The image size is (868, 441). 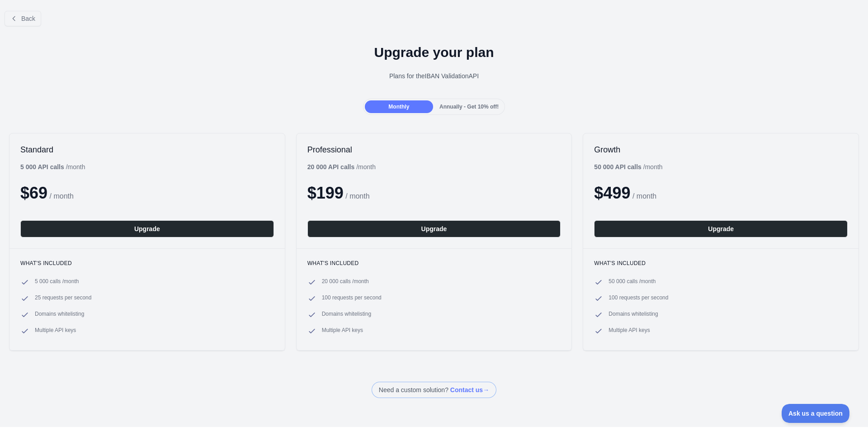 I want to click on h2: Growth, so click(x=721, y=149).